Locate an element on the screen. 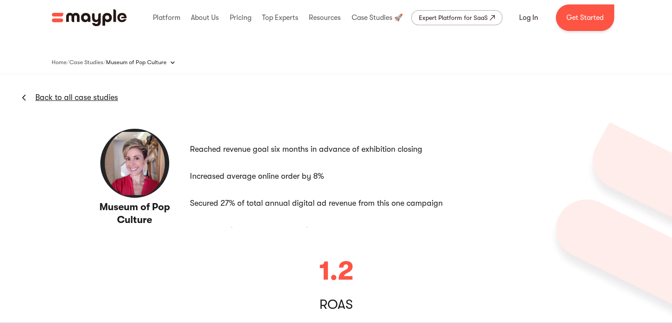 Image resolution: width=672 pixels, height=323 pixels. a: Expert Platform for SaaS is located at coordinates (457, 18).